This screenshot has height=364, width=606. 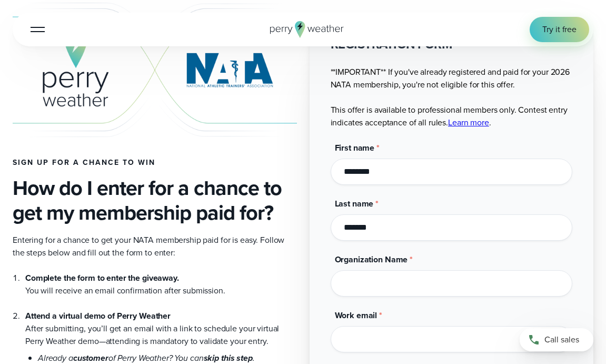 I want to click on span: Work email, so click(x=356, y=315).